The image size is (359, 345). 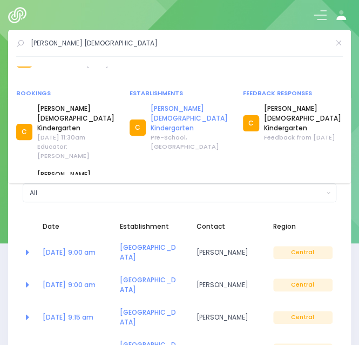 I want to click on span: Date, so click(x=72, y=226).